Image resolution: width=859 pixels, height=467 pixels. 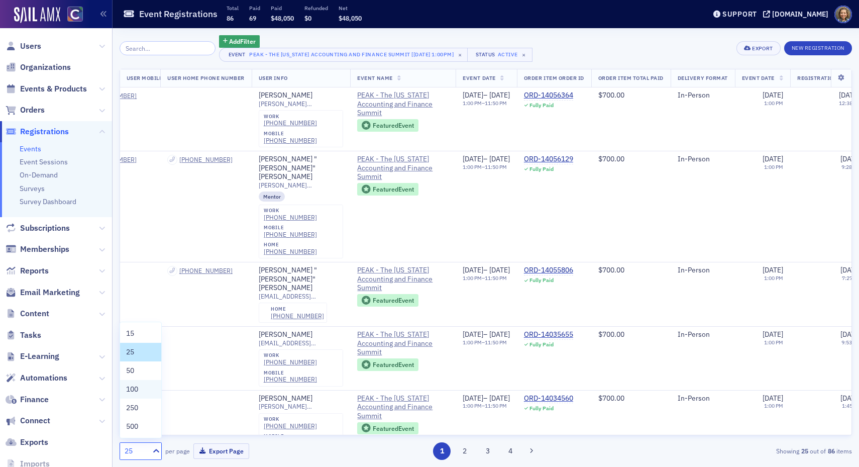 What do you see at coordinates (442, 451) in the screenshot?
I see `button: 1` at bounding box center [442, 451].